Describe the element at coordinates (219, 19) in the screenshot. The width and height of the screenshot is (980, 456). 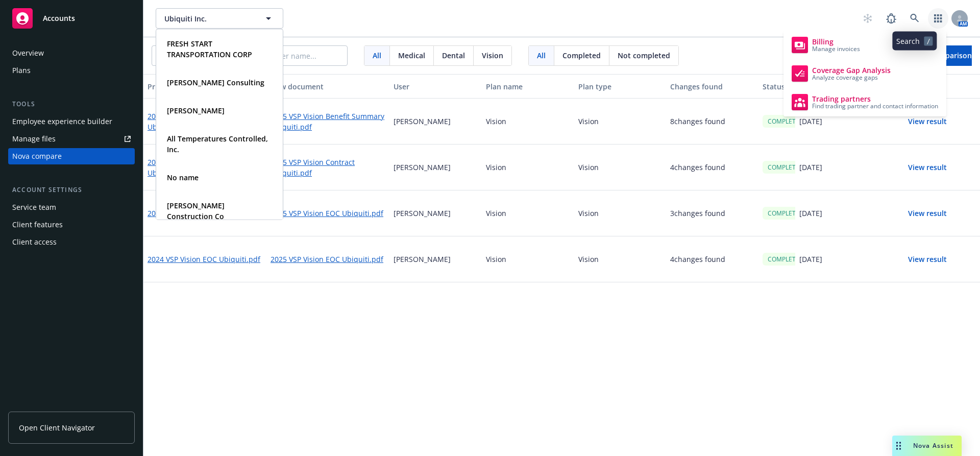
I see `button: Ubiquiti Inc.` at that location.